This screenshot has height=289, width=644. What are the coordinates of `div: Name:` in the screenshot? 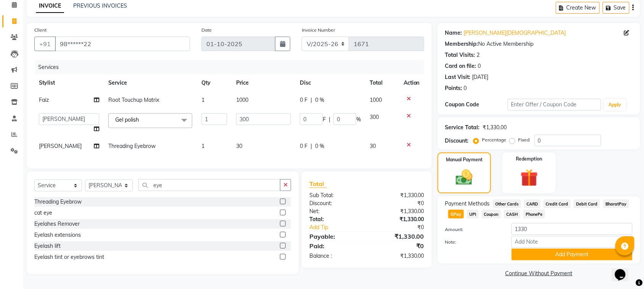 It's located at (453, 32).